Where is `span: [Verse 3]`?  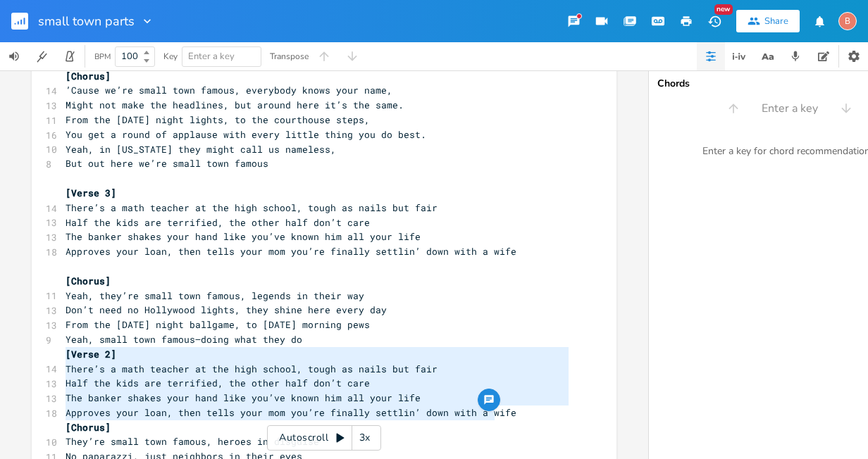 span: [Verse 3] is located at coordinates (91, 193).